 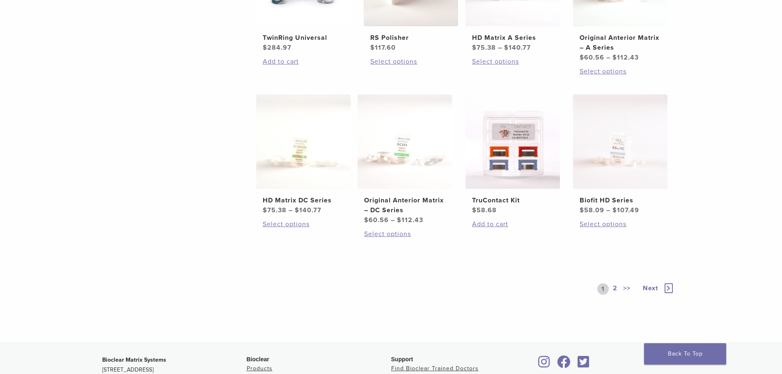 I want to click on a: 2, so click(x=615, y=289).